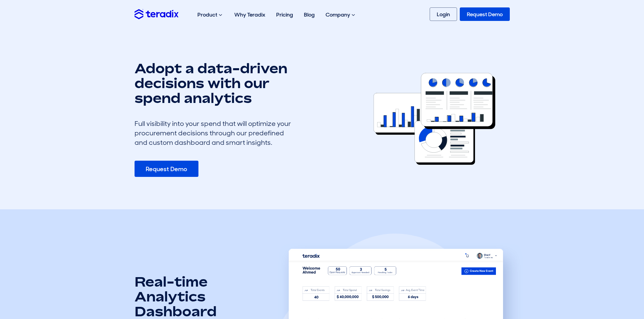 The width and height of the screenshot is (644, 319). What do you see at coordinates (341, 15) in the screenshot?
I see `div: Company` at bounding box center [341, 15].